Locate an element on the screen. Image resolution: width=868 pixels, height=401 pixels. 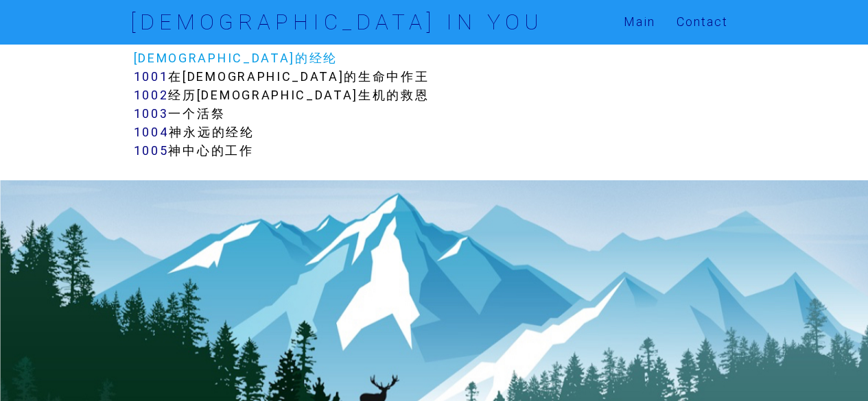
a: 1002 is located at coordinates (151, 94).